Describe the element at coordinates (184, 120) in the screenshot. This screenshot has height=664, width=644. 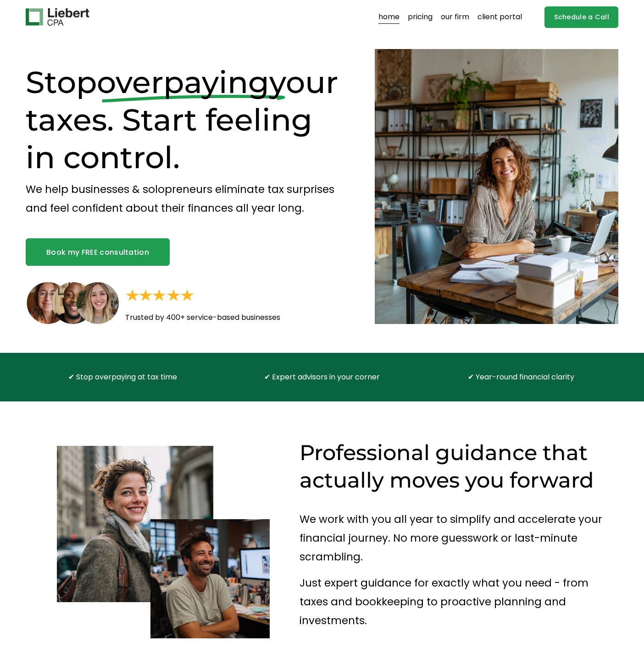
I see `h1: Stop your taxes. Start feeling in control.` at that location.